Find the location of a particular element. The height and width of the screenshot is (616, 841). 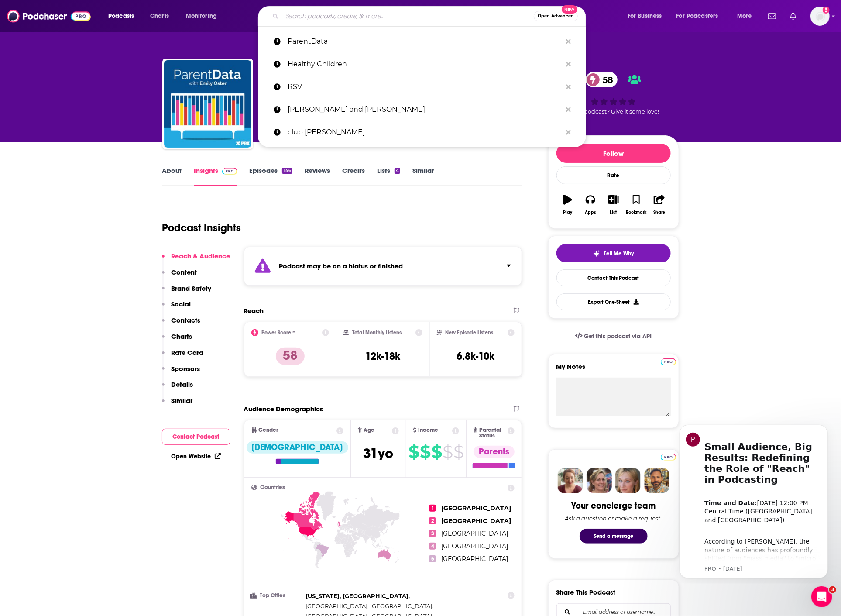

strong: Podcast may be on a hiatus or finished is located at coordinates (341, 266).